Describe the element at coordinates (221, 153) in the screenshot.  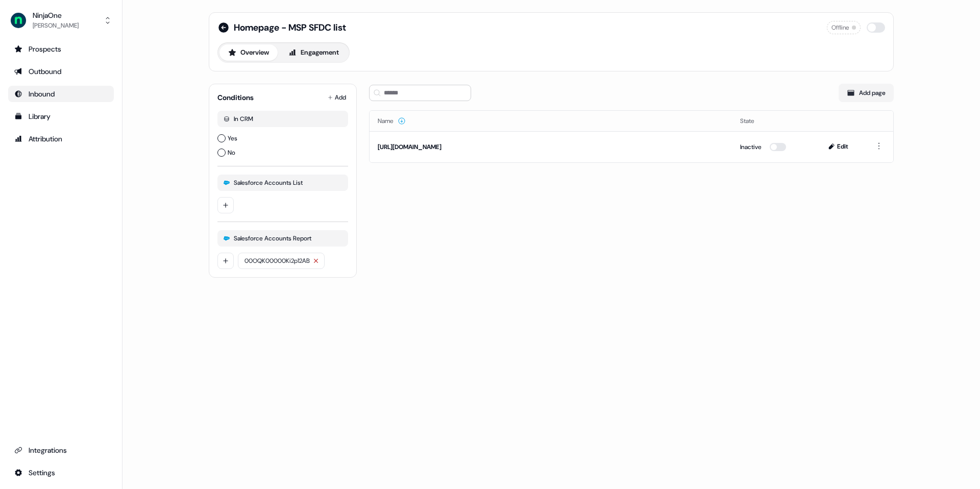
I see `button: No` at that location.